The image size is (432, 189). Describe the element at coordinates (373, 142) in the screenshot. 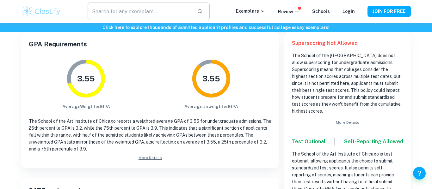

I see `h6: Self-Reporting Allowed` at that location.